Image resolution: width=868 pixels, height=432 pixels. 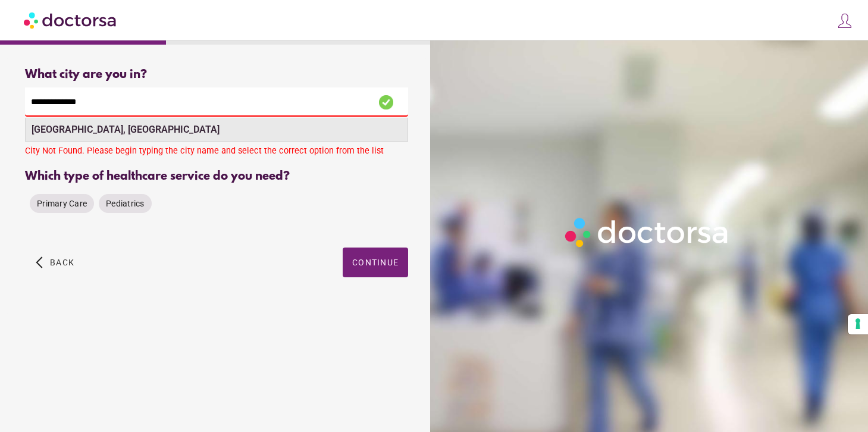 What do you see at coordinates (62, 262) in the screenshot?
I see `span: Back` at bounding box center [62, 262].